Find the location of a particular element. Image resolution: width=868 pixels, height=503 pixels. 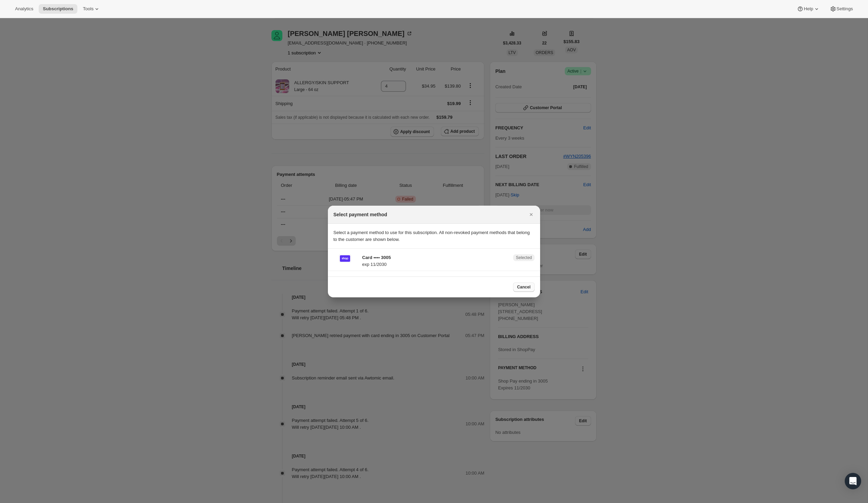

button: Cancel is located at coordinates (524, 287).